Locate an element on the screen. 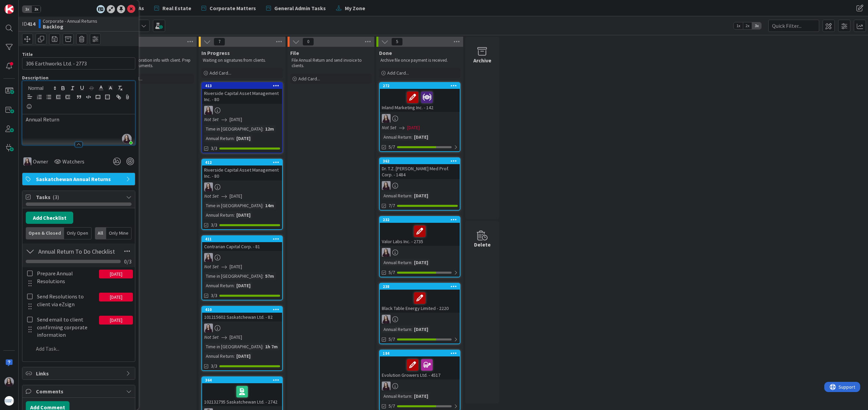 The width and height of the screenshot is (868, 410). div: 184 is located at coordinates (420, 353).